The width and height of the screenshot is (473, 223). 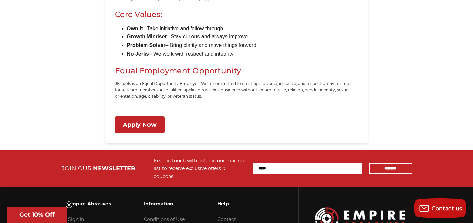 I want to click on div: Keep in touch with us! Join our mailing list to receive exclusive offers & coupons., so click(x=200, y=168).